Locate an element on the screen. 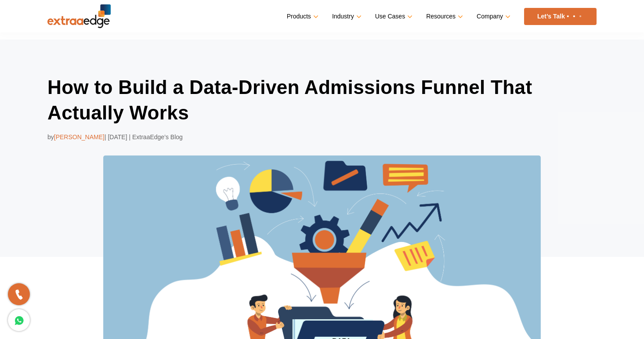  a: Products is located at coordinates (302, 16).